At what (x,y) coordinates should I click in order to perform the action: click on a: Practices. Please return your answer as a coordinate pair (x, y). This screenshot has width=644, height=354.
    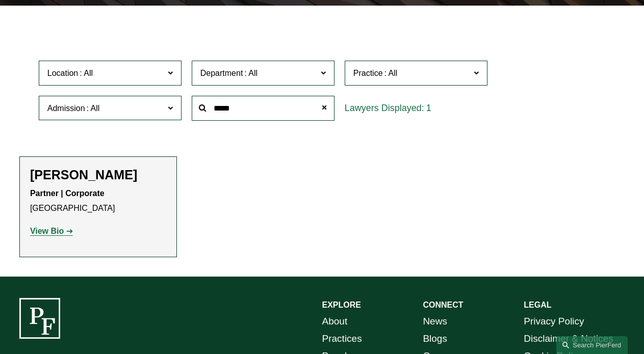
    Looking at the image, I should click on (342, 339).